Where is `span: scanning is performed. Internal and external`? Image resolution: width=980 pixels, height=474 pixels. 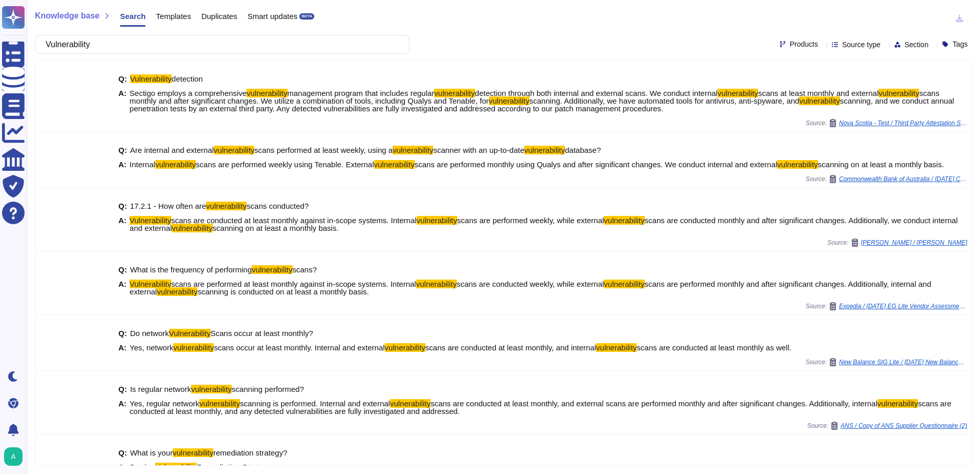 span: scanning is performed. Internal and external is located at coordinates (315, 403).